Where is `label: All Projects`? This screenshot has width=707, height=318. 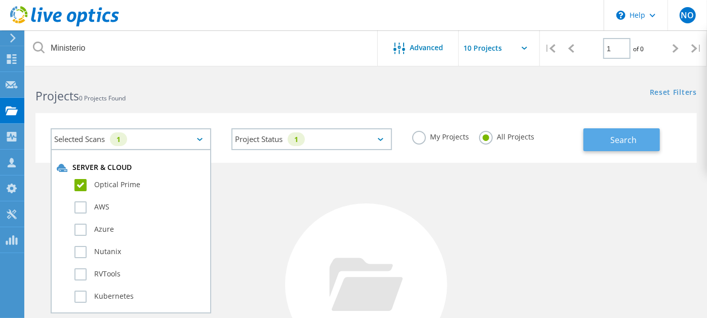
label: All Projects is located at coordinates (507, 135).